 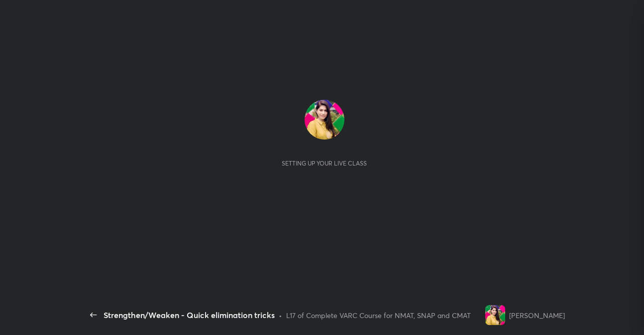 What do you see at coordinates (324, 163) in the screenshot?
I see `div: Setting up your live class` at bounding box center [324, 163].